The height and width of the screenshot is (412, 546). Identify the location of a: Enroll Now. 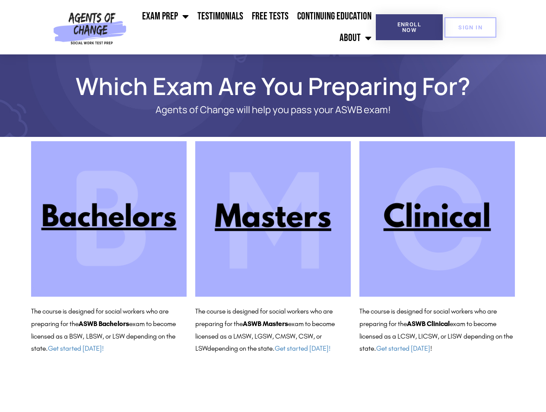
(409, 27).